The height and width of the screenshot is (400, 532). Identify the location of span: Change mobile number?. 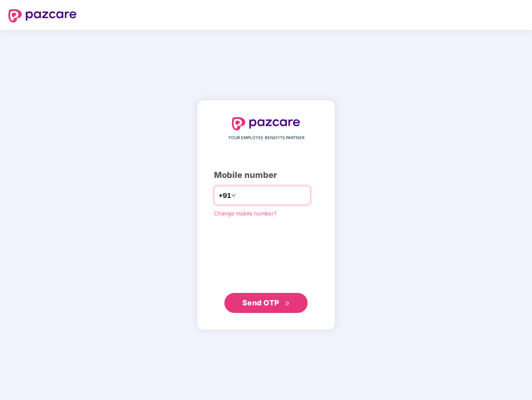
(245, 213).